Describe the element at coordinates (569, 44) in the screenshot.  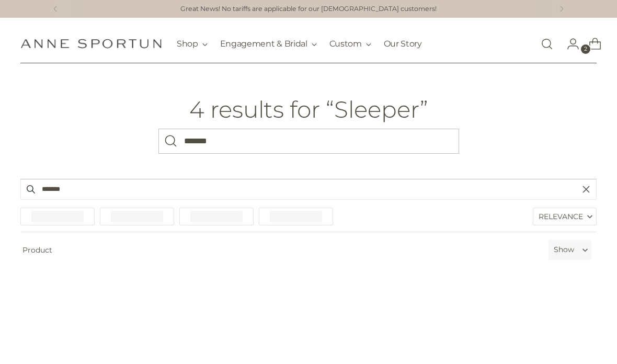
I see `a: Go to the account page` at that location.